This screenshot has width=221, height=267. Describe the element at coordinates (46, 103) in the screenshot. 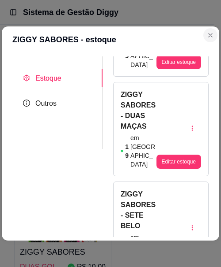

I see `span: Outros` at that location.